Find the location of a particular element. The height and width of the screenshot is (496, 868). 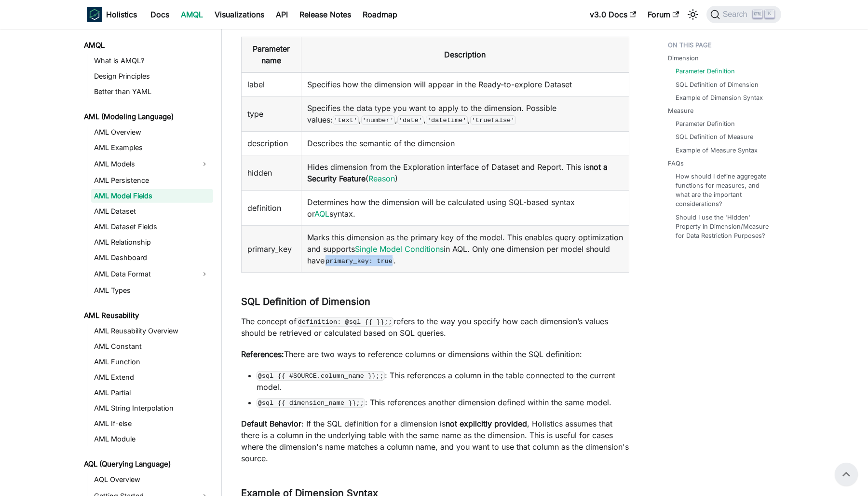

a: AML Reusability is located at coordinates (147, 315).